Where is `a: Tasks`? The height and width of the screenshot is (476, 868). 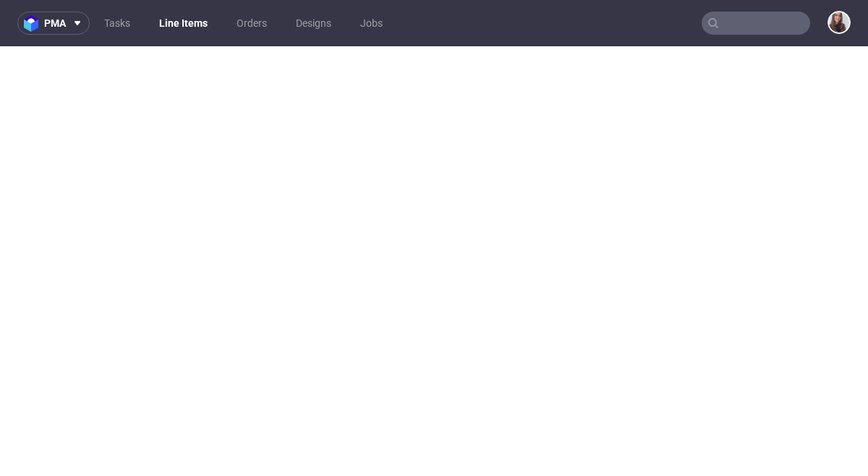
a: Tasks is located at coordinates (117, 23).